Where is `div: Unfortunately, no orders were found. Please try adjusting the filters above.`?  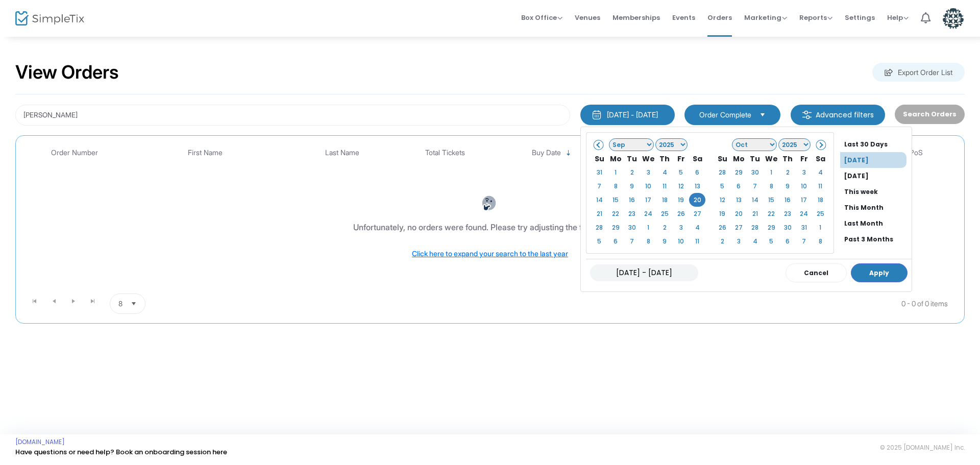
div: Unfortunately, no orders were found. Please try adjusting the filters above. is located at coordinates (490, 227).